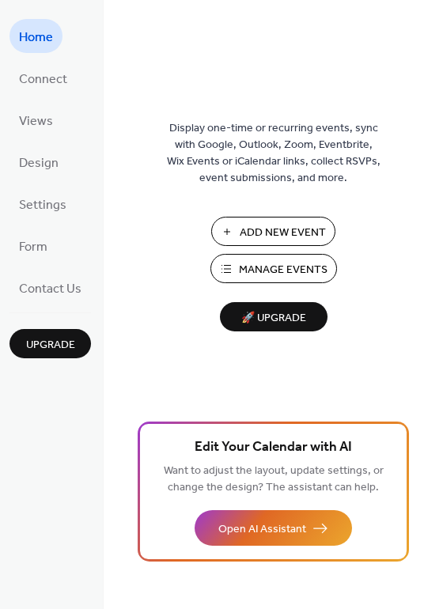  What do you see at coordinates (50, 343) in the screenshot?
I see `button: Upgrade` at bounding box center [50, 343].